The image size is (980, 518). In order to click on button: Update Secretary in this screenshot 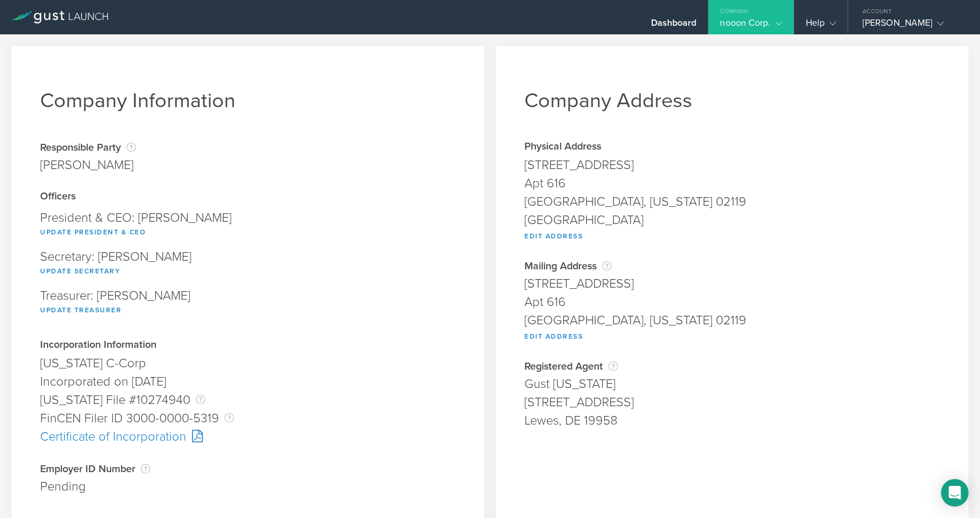, I will do `click(80, 271)`.